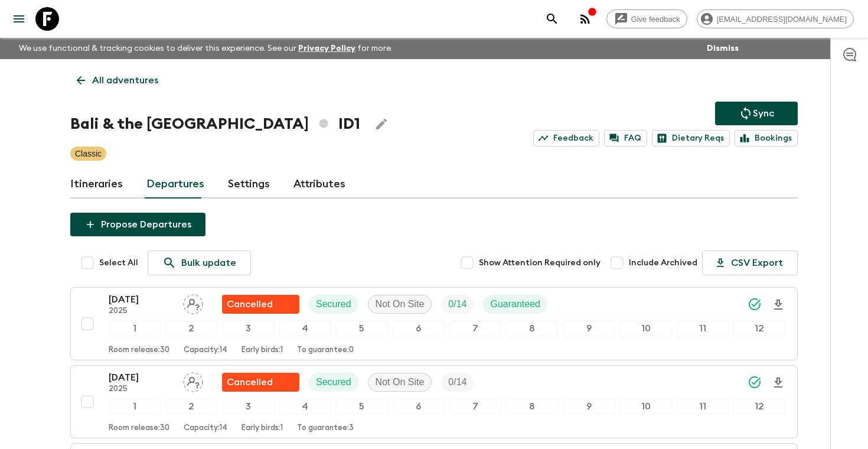 The width and height of the screenshot is (868, 449). I want to click on p: We use functional & tracking cookies to deliver this experience. See our for more., so click(205, 49).